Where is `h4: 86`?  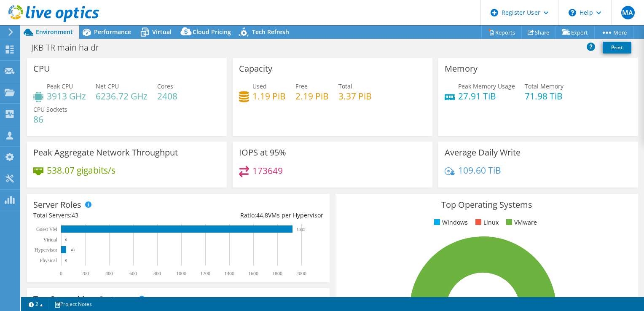
h4: 86 is located at coordinates (50, 119).